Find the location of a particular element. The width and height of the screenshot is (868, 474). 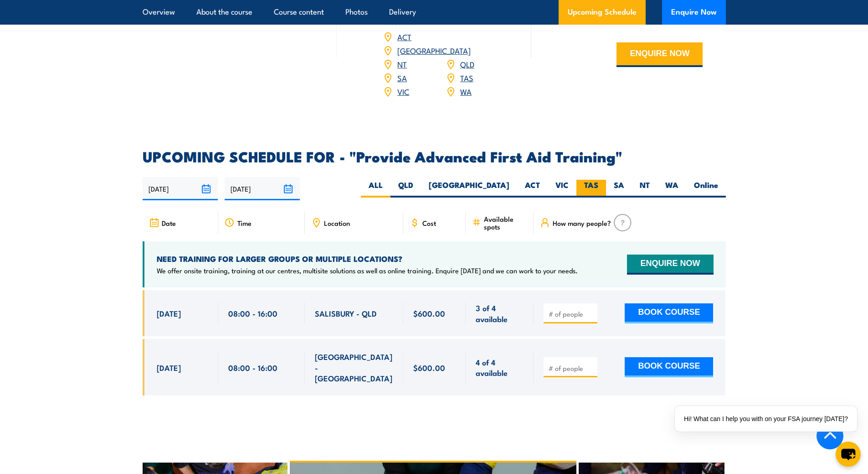

label: TAS is located at coordinates (591, 189).